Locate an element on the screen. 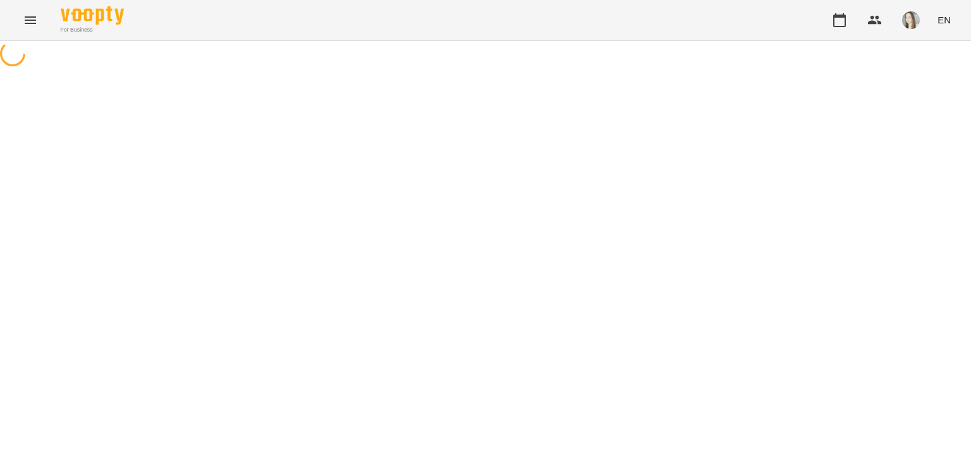  span: EN is located at coordinates (944, 20).